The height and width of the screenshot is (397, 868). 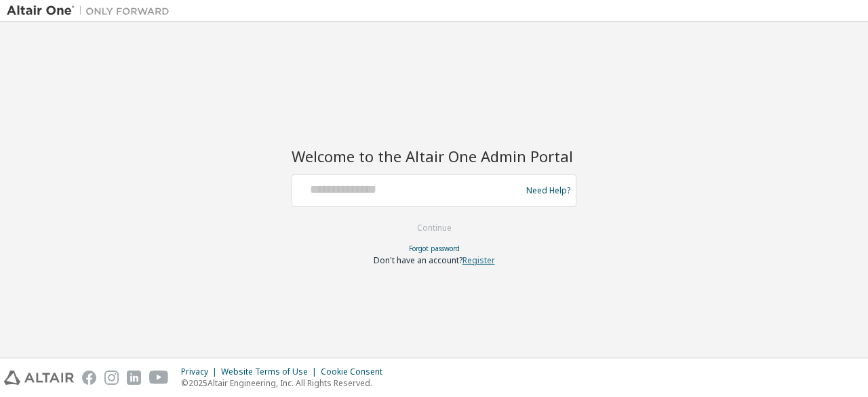 I want to click on h2: Welcome to the Altair One Admin Portal, so click(x=434, y=156).